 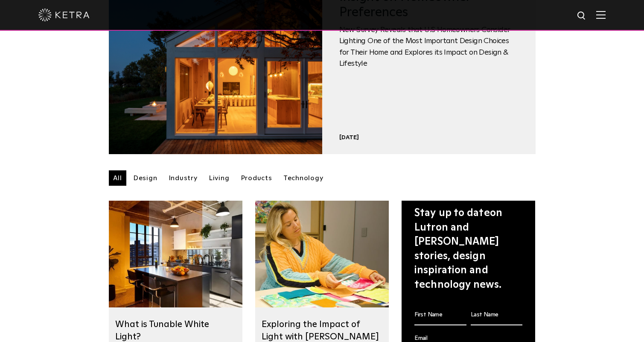 I want to click on img: Hamburger%20Nav.svg, so click(x=601, y=15).